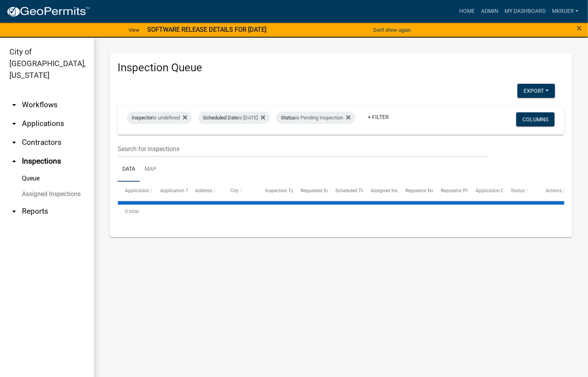  I want to click on datatable-header-cell: Application Type, so click(171, 191).